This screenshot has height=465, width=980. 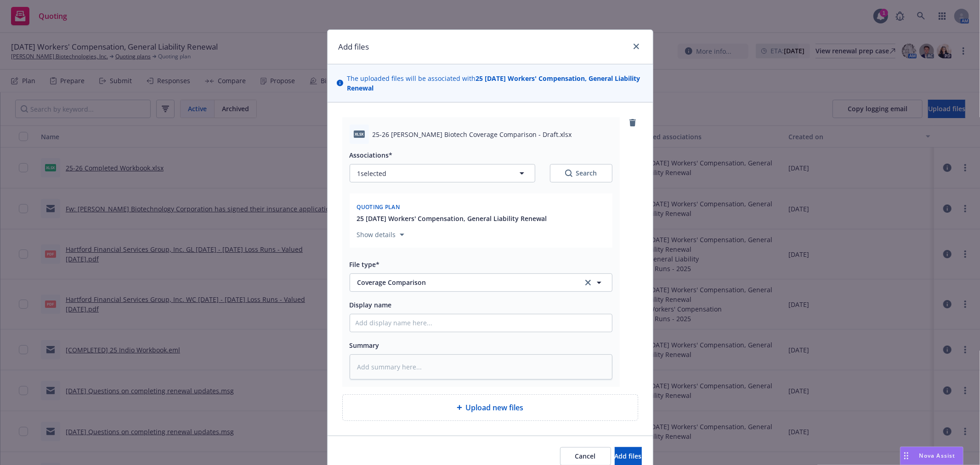 What do you see at coordinates (581, 173) in the screenshot?
I see `div: Search` at bounding box center [581, 173].